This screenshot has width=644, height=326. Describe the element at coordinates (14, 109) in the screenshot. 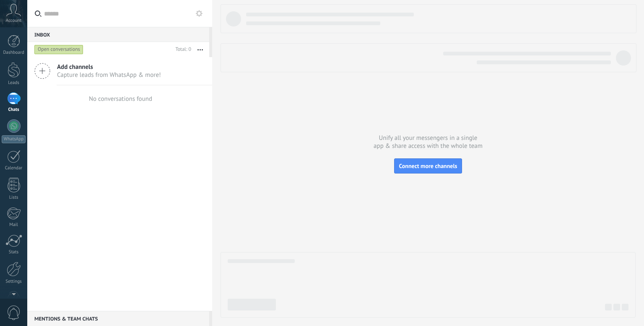

I see `div: Chats` at that location.